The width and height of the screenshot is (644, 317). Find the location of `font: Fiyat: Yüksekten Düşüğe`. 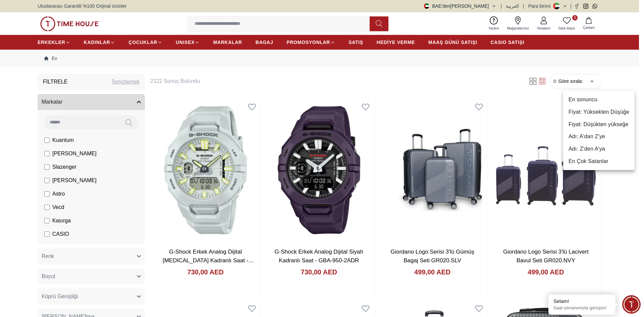

font: Fiyat: Yüksekten Düşüğe is located at coordinates (599, 112).